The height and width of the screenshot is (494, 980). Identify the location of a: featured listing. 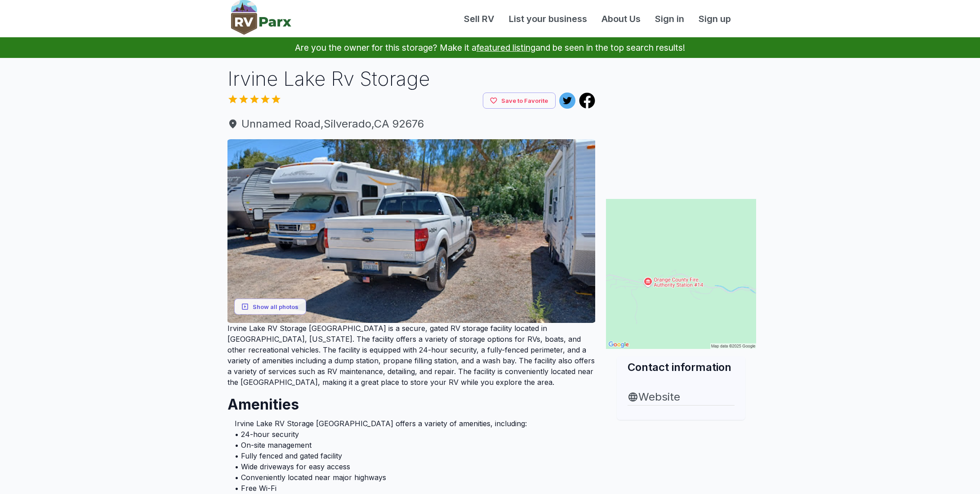
(505, 48).